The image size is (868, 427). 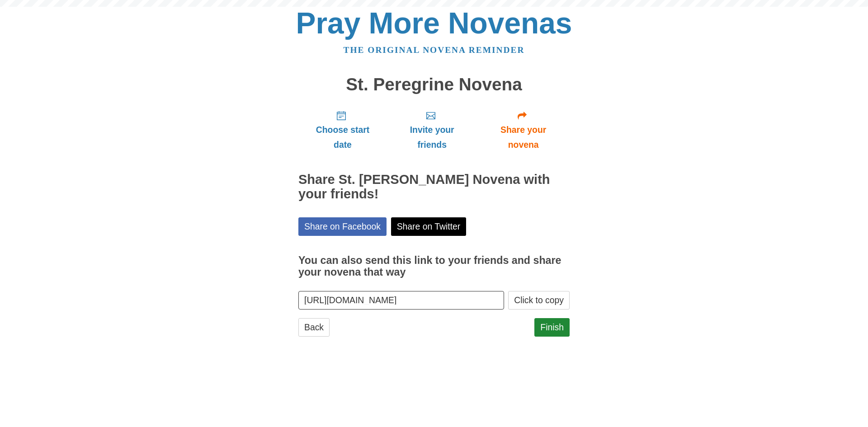 I want to click on a: Invite your friends, so click(x=432, y=130).